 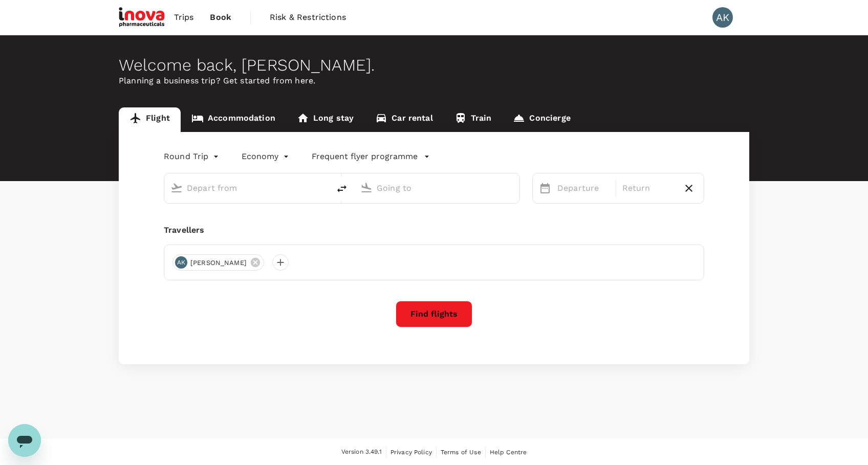 What do you see at coordinates (192, 156) in the screenshot?
I see `div: Round Trip` at bounding box center [192, 156].